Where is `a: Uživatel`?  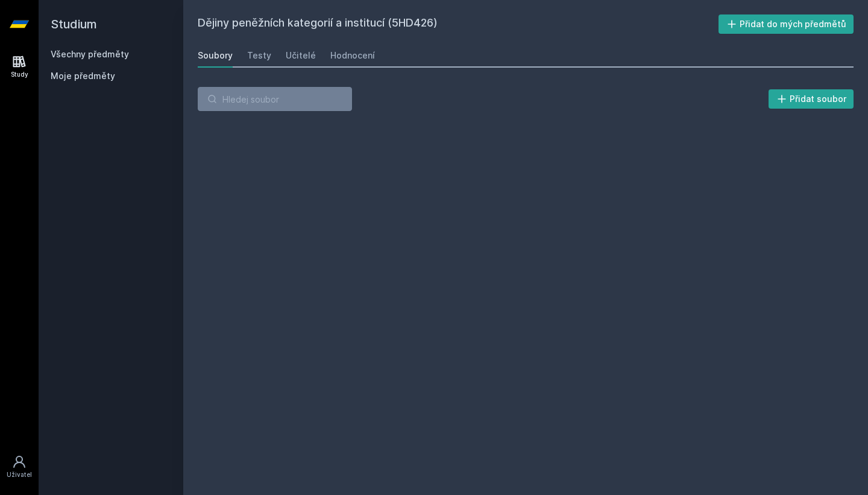 a: Uživatel is located at coordinates (19, 467).